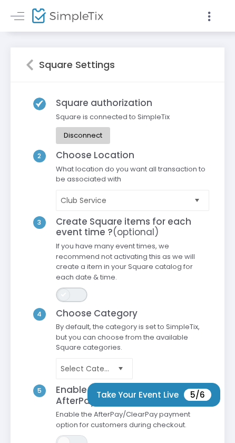 This screenshot has width=235, height=443. I want to click on span: Square is connected to SimpleTix, so click(113, 120).